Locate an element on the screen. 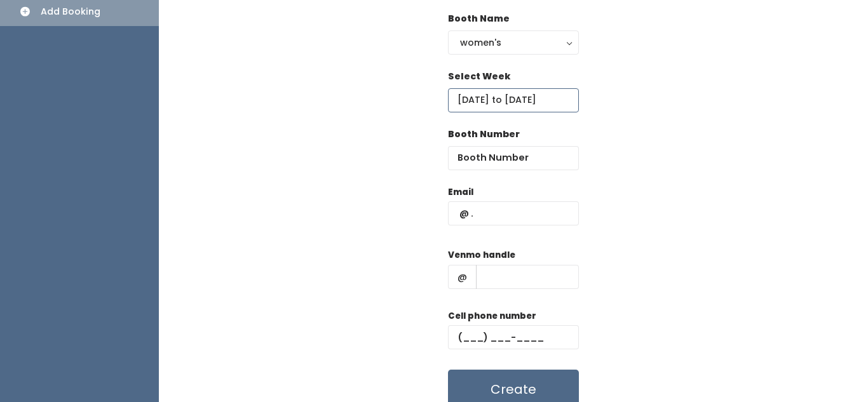 This screenshot has height=402, width=868. input: Booth Number is located at coordinates (513, 158).